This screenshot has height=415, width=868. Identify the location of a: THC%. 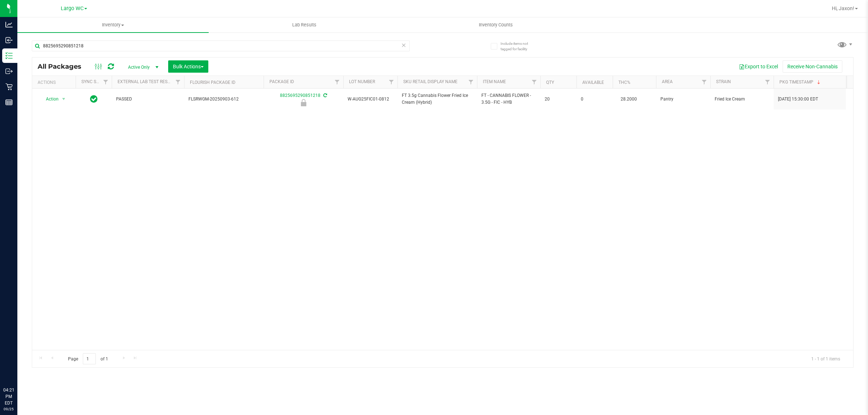
(625, 83).